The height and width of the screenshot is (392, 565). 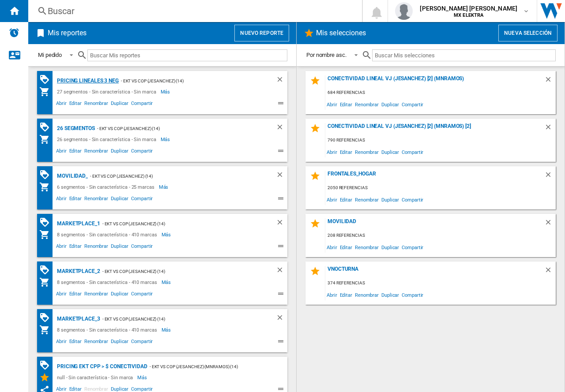 What do you see at coordinates (468, 15) in the screenshot?
I see `b: MX ELEKTRA` at bounding box center [468, 15].